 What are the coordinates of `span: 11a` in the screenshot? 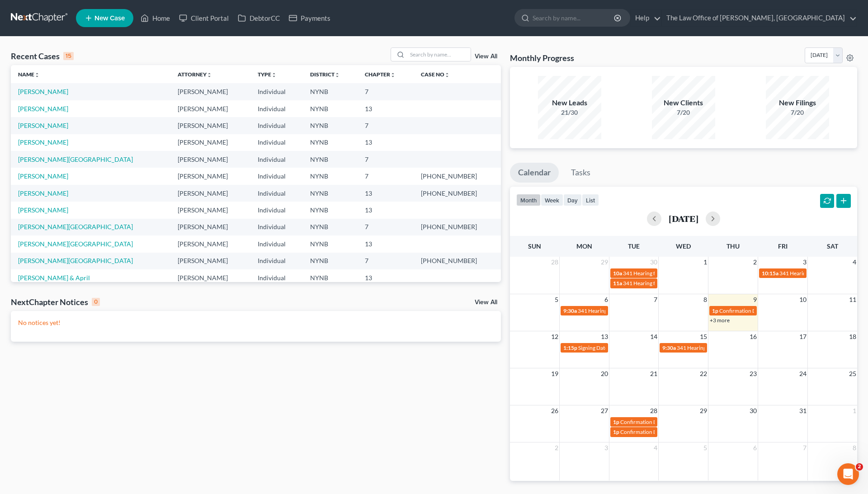 It's located at (617, 283).